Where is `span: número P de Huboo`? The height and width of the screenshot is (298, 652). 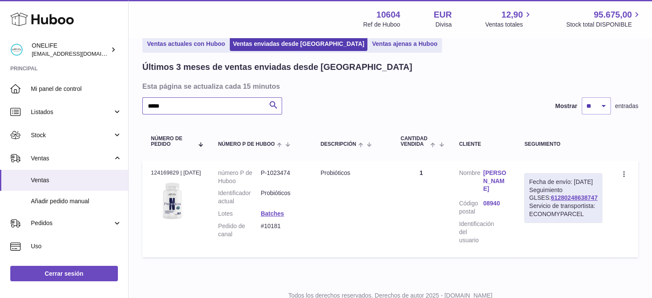
span: número P de Huboo is located at coordinates (246, 144).